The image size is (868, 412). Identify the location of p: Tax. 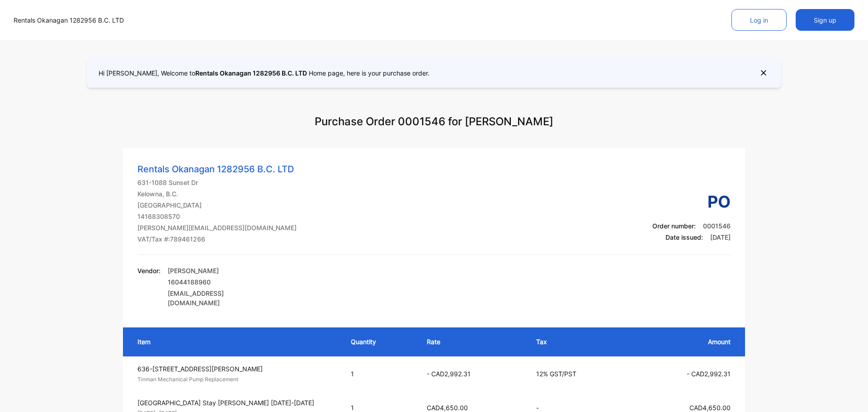
(577, 341).